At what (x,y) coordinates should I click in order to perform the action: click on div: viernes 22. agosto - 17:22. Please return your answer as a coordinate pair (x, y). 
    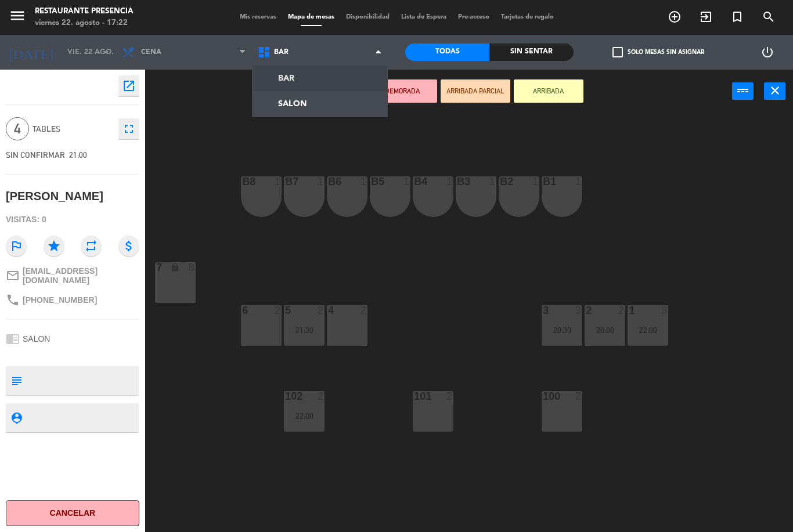
    Looking at the image, I should click on (84, 23).